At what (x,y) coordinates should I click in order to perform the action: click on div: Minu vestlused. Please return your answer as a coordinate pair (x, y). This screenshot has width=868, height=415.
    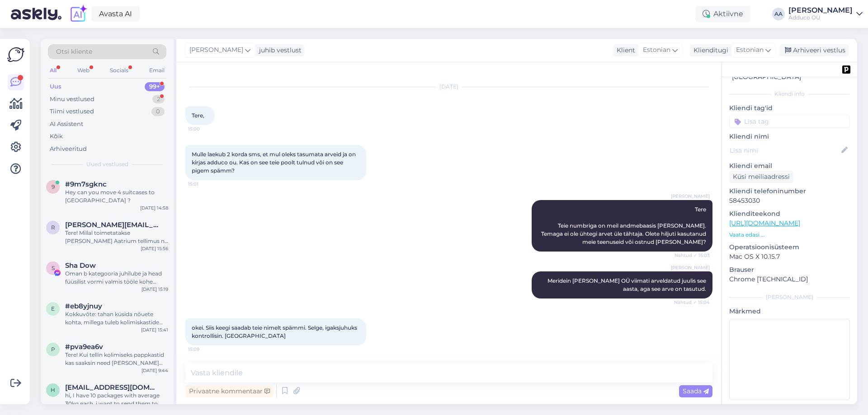
    Looking at the image, I should click on (72, 99).